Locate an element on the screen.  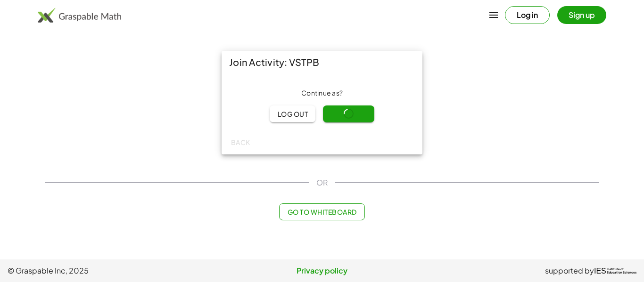
span: supported by is located at coordinates (569, 271).